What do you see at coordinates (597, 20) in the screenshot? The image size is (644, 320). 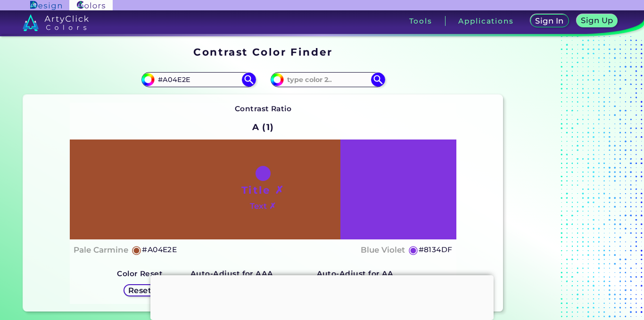 I see `h5: Sign Up` at bounding box center [597, 20].